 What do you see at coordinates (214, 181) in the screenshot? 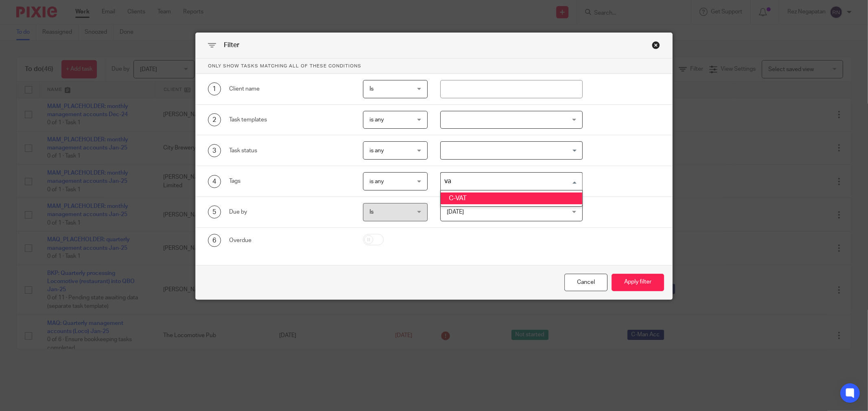
I see `div: 4` at bounding box center [214, 181].